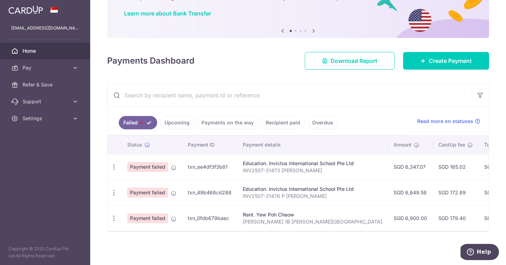 This screenshot has height=265, width=506. Describe the element at coordinates (448, 121) in the screenshot. I see `a: Read more on statuses` at that location.